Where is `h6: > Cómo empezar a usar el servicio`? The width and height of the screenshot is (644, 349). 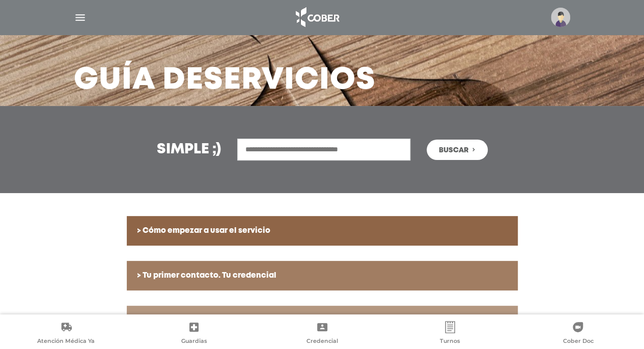
h6: > Cómo empezar a usar el servicio is located at coordinates (322, 231).